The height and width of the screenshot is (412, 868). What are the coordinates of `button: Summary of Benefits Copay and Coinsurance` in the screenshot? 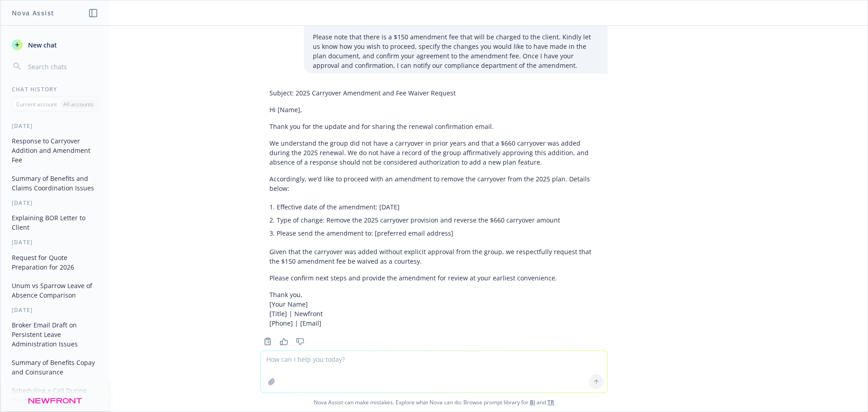 It's located at (55, 368).